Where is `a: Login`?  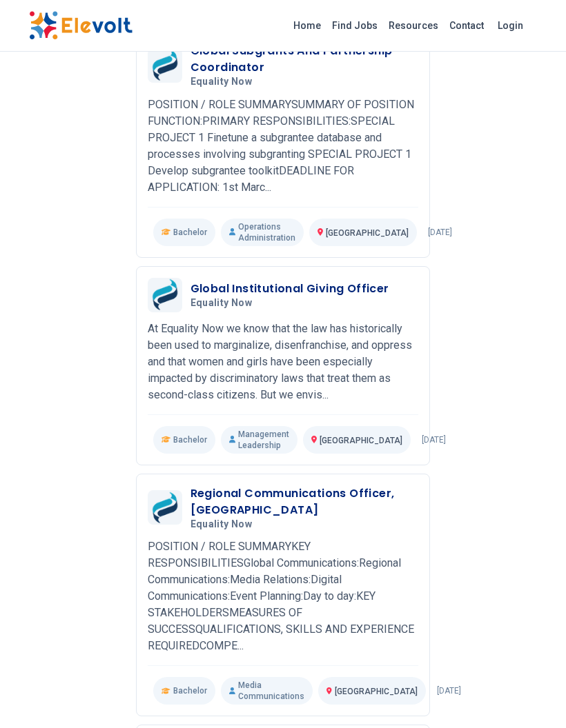
a: Login is located at coordinates (510, 25).